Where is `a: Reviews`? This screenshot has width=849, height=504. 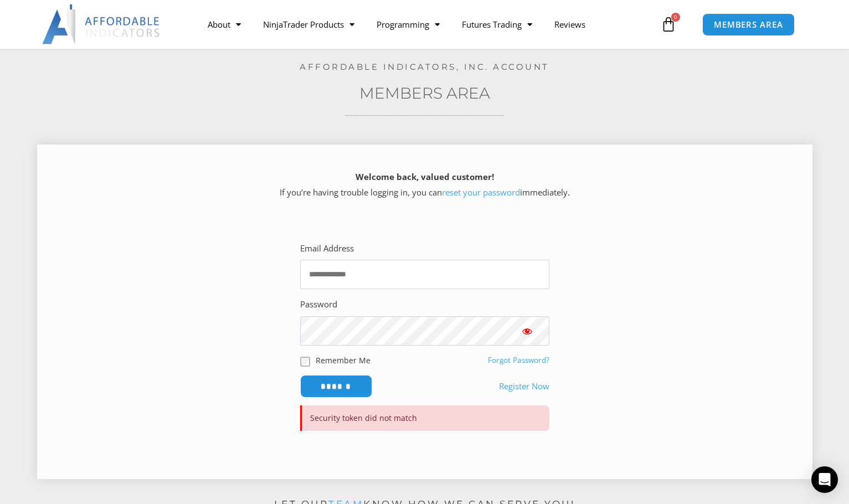 a: Reviews is located at coordinates (570, 24).